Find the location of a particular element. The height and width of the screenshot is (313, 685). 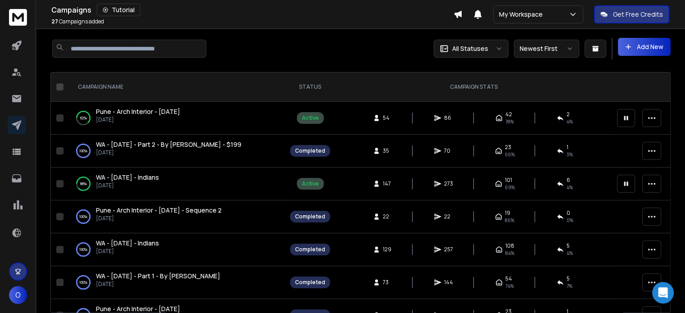

span: 1 is located at coordinates (568, 147).